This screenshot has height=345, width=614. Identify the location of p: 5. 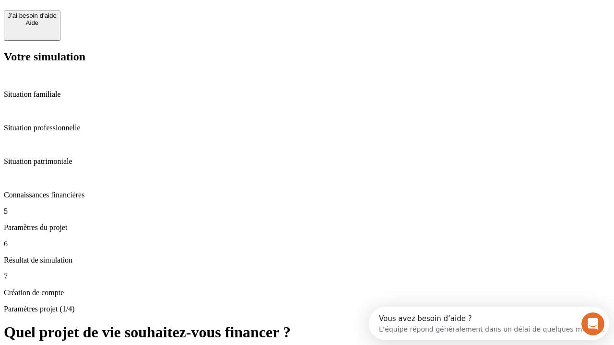
(307, 212).